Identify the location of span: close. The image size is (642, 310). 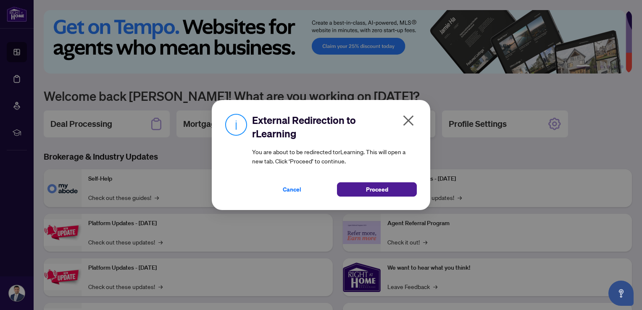
(408, 121).